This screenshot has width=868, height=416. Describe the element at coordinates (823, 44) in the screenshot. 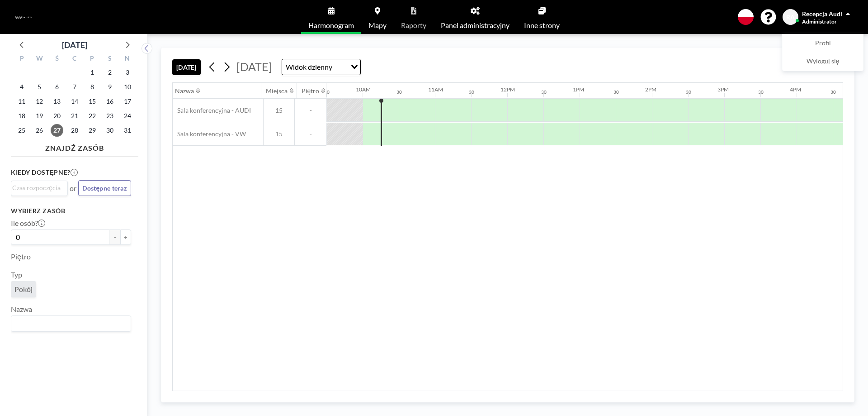

I see `span: Profil` at that location.